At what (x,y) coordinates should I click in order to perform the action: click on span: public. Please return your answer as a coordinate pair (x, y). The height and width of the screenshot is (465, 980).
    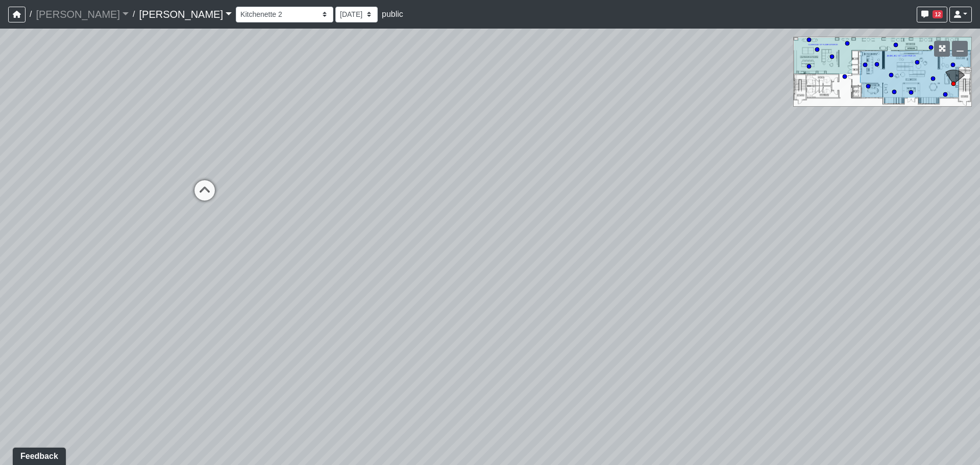
    Looking at the image, I should click on (393, 14).